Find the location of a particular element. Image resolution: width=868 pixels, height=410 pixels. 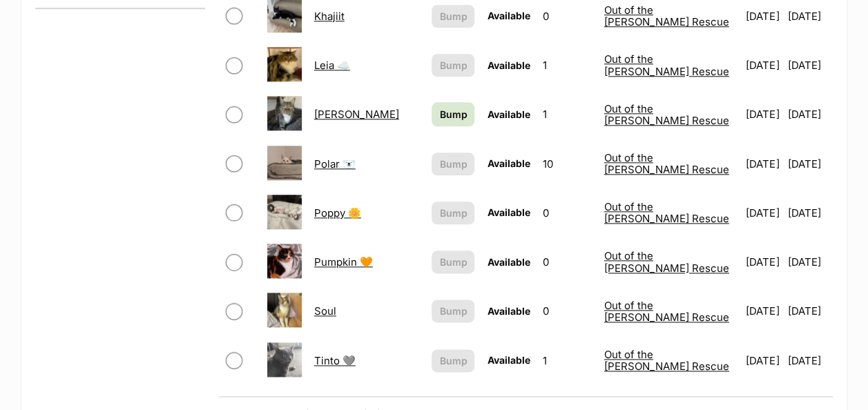

a: Leia ☁️ is located at coordinates (332, 65).